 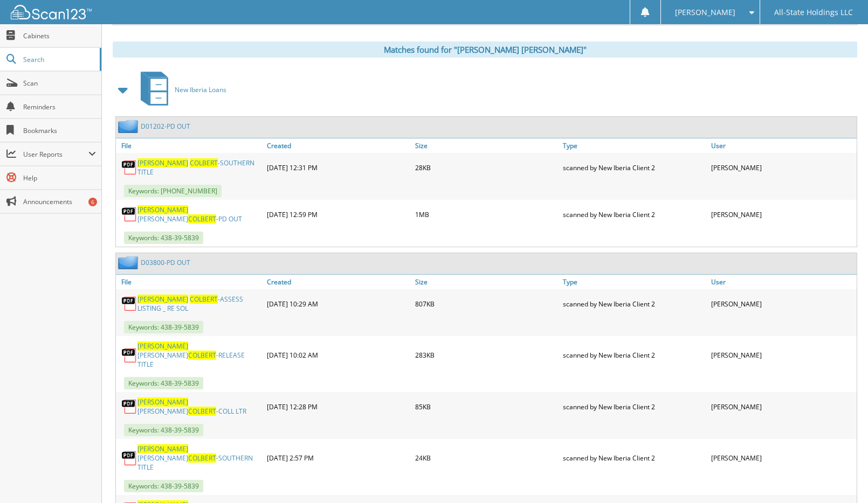 What do you see at coordinates (486, 407) in the screenshot?
I see `div: 85KB` at bounding box center [486, 407].